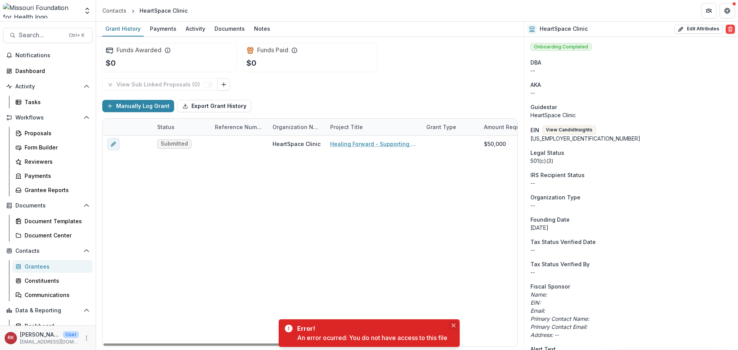 This screenshot has height=350, width=738. Describe the element at coordinates (160, 85) in the screenshot. I see `button: View Sub Linked Proposals (0)` at that location.